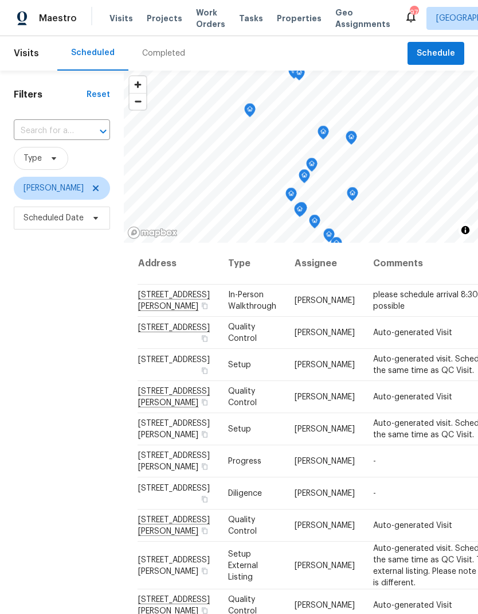 The width and height of the screenshot is (478, 614). I want to click on span: Zoom out, so click(138, 102).